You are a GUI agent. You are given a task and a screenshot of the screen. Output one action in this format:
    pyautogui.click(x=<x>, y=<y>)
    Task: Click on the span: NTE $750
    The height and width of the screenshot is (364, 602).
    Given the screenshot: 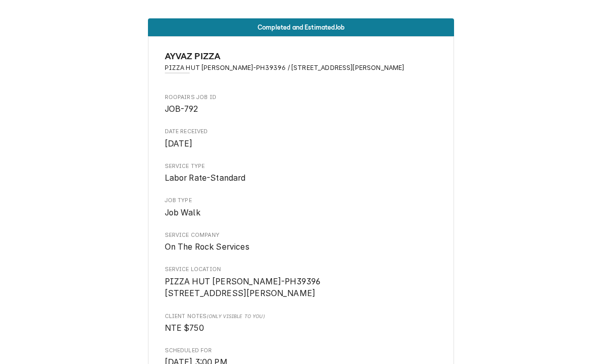 What is the action you would take?
    pyautogui.click(x=184, y=328)
    